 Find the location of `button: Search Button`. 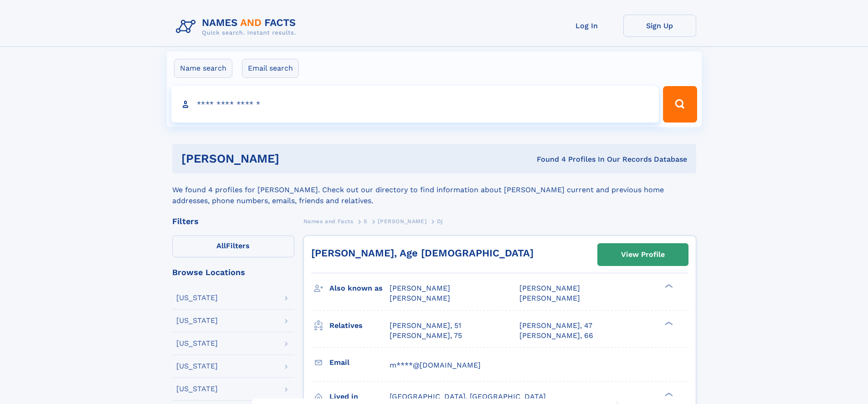

button: Search Button is located at coordinates (679, 104).